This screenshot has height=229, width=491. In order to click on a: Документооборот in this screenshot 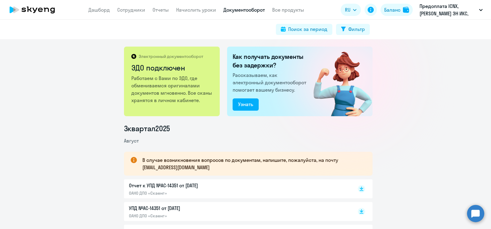, I will do `click(244, 10)`.